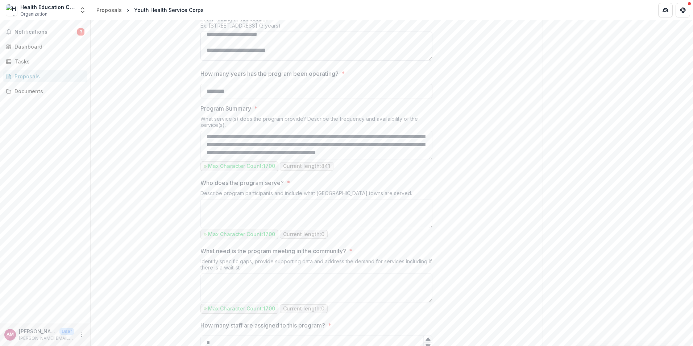 This screenshot has height=346, width=693. What do you see at coordinates (273, 251) in the screenshot?
I see `p: What need is the program meeting in the community?` at bounding box center [273, 251].